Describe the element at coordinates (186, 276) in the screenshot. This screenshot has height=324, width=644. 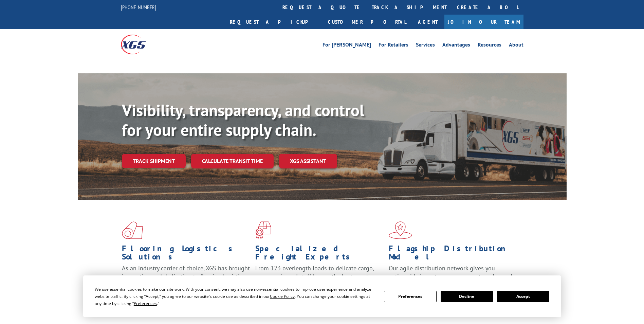
I see `span: As an industry carrier of choice, XGS has brought innovation and dedication to flooring logistics...` at that location.